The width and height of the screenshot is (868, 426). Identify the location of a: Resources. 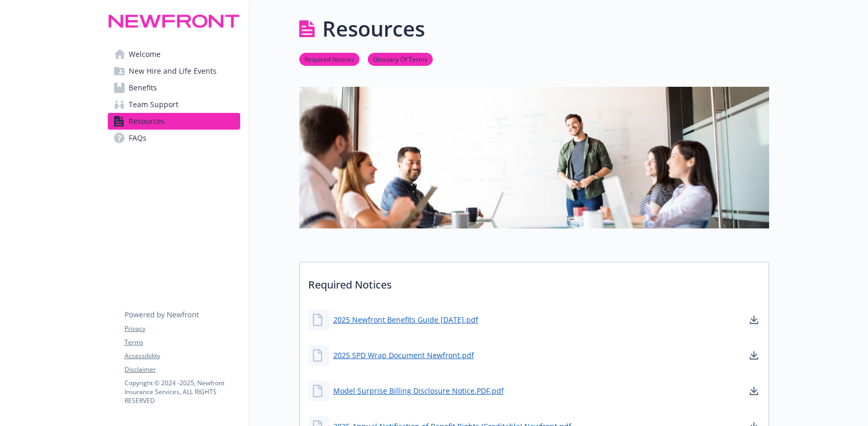
(173, 121).